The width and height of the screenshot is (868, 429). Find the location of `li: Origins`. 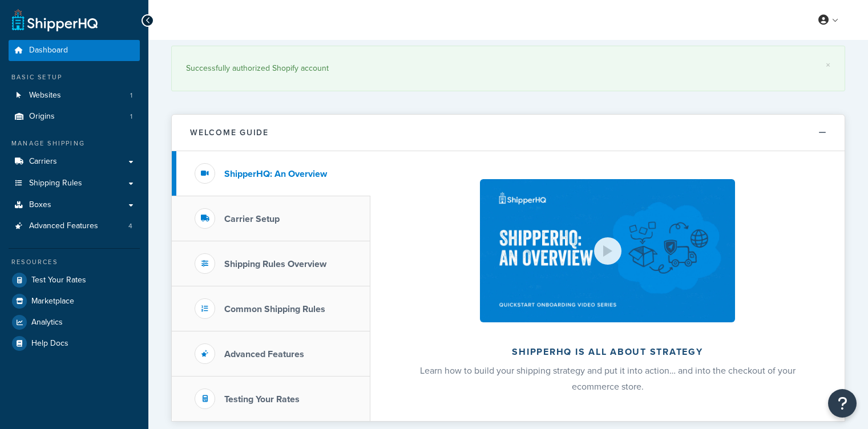

li: Origins is located at coordinates (75, 116).